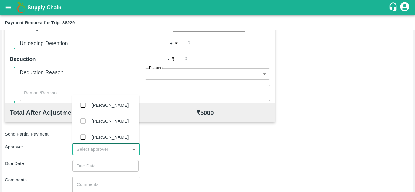  I want to click on div: account of current user, so click(405, 8).